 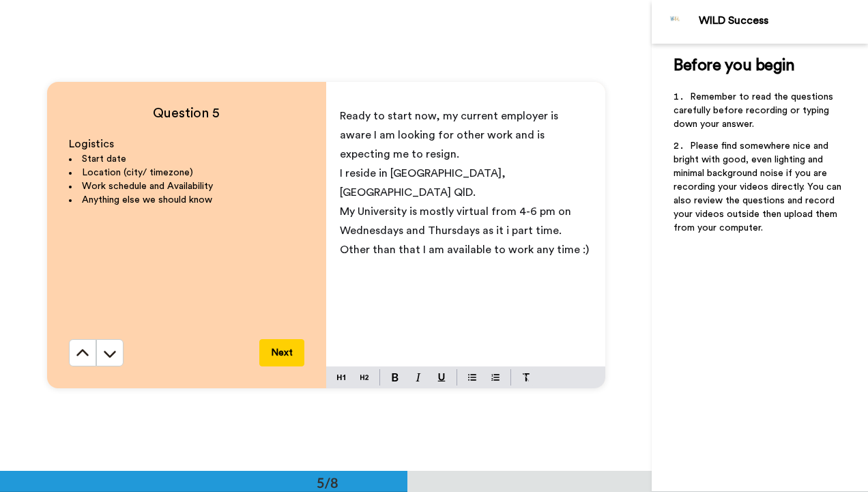 I want to click on img: heading-two-block.svg, so click(x=364, y=377).